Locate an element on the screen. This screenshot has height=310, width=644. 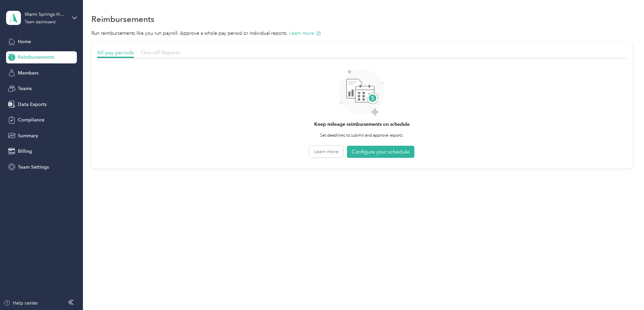
h4: Keep mileage reimbursements on schedule is located at coordinates (362, 124).